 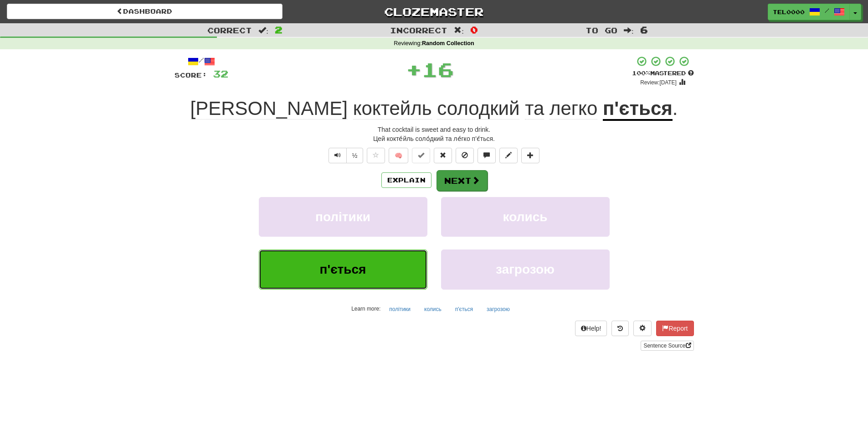 I want to click on span: 2, so click(x=278, y=30).